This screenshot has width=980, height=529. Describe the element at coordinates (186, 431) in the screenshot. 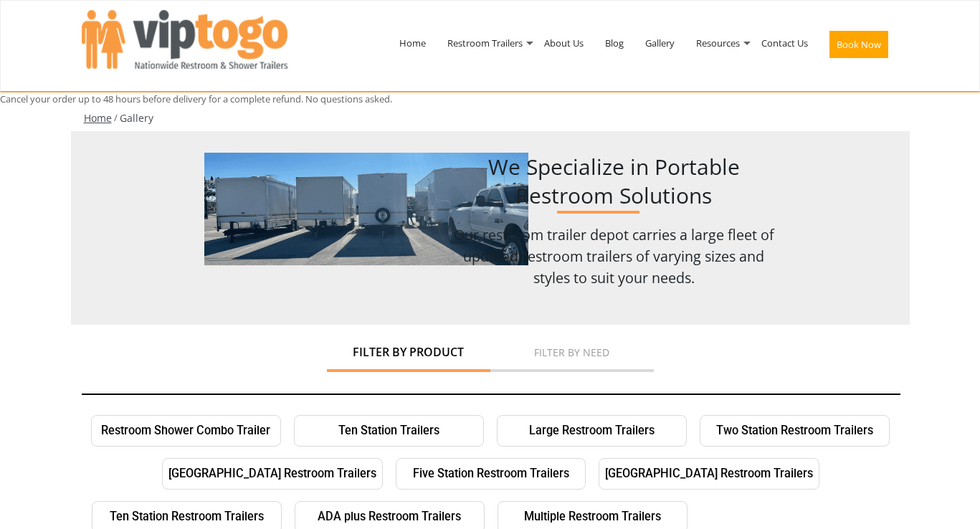

I see `a: Restroom Shower Combo Trailer` at that location.